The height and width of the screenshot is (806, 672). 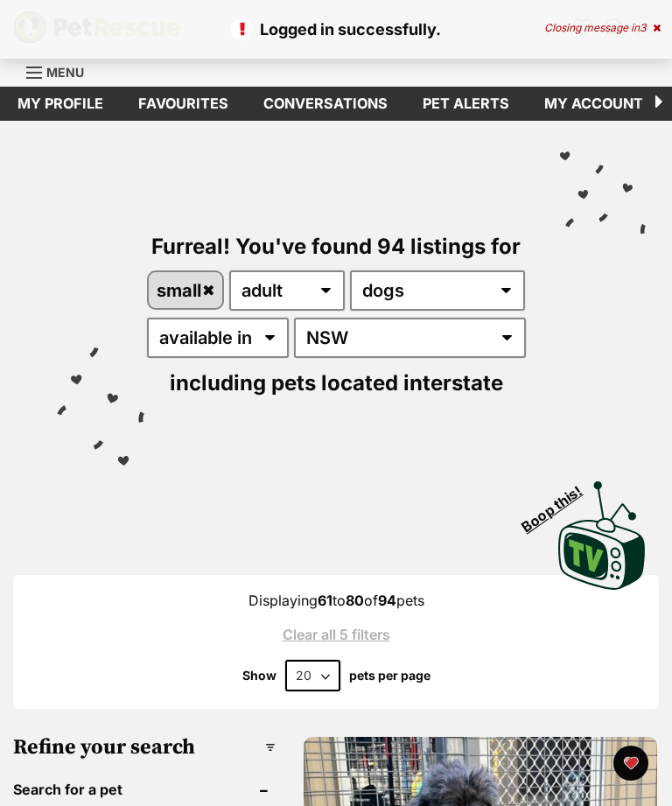 I want to click on span: Displaying to of pets, so click(x=336, y=601).